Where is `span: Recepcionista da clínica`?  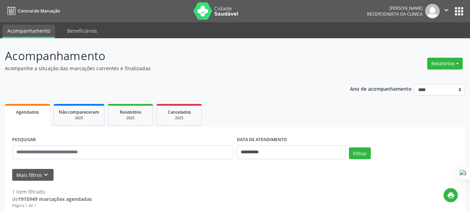
span: Recepcionista da clínica is located at coordinates (395, 14).